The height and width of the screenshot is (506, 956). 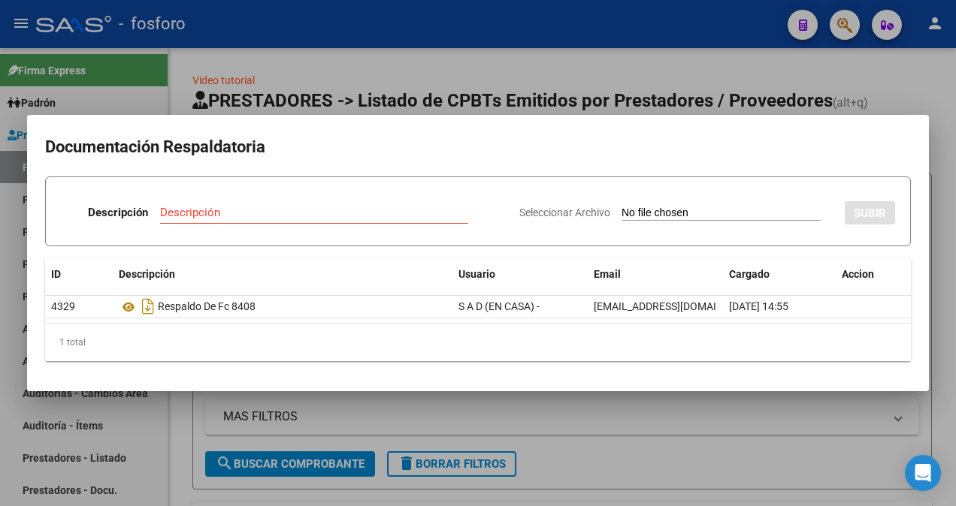 I want to click on datatable-header-cell: Descripción, so click(x=282, y=274).